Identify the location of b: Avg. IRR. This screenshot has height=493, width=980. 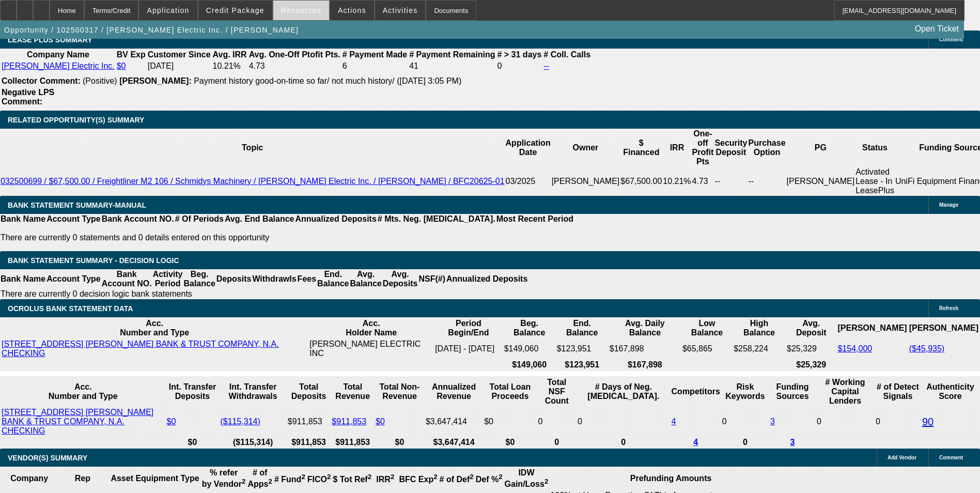
(230, 54).